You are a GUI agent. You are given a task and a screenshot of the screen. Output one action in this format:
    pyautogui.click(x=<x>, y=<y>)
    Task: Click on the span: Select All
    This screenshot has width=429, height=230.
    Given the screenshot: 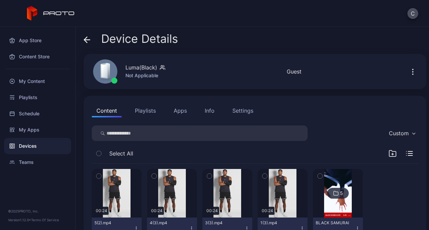 What is the action you would take?
    pyautogui.click(x=121, y=153)
    